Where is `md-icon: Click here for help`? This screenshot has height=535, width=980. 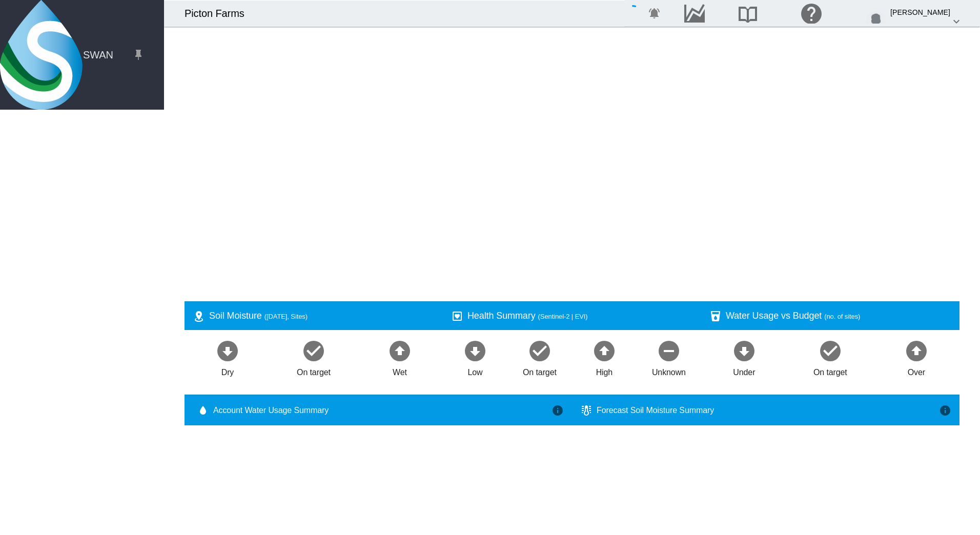 md-icon: Click here for help is located at coordinates (811, 13).